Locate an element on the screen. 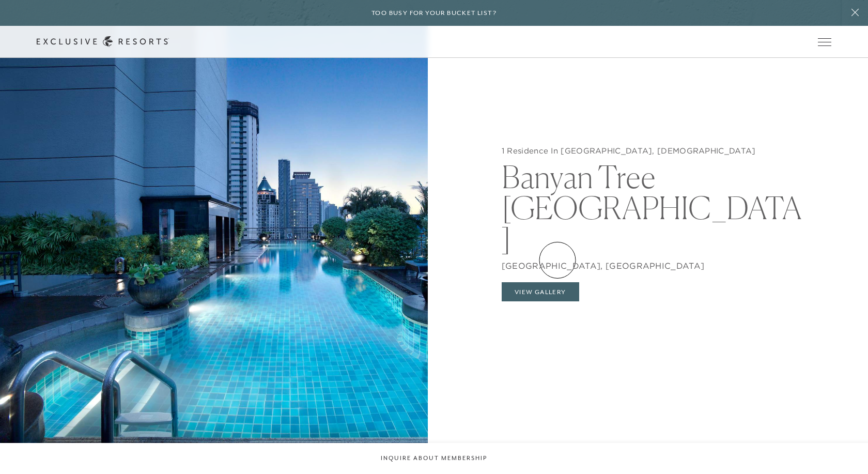 The height and width of the screenshot is (474, 868). button: View Gallery is located at coordinates (540, 292).